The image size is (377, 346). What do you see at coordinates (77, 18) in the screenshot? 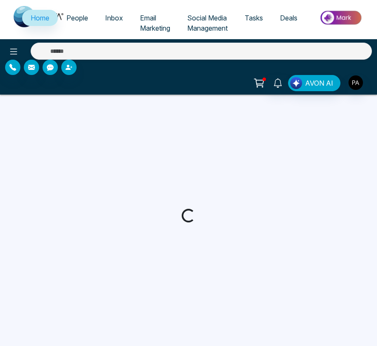
I see `span: People` at bounding box center [77, 18].